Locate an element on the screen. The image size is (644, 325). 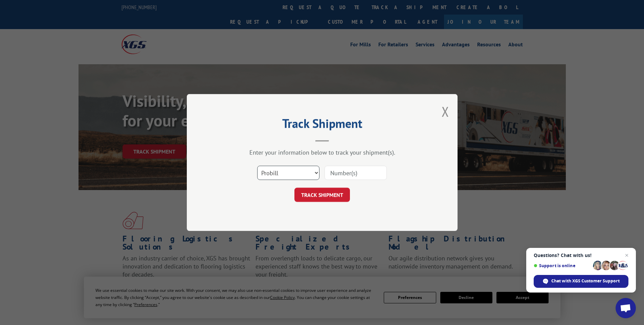
div: Chat with XGS Customer Support is located at coordinates (581, 281).